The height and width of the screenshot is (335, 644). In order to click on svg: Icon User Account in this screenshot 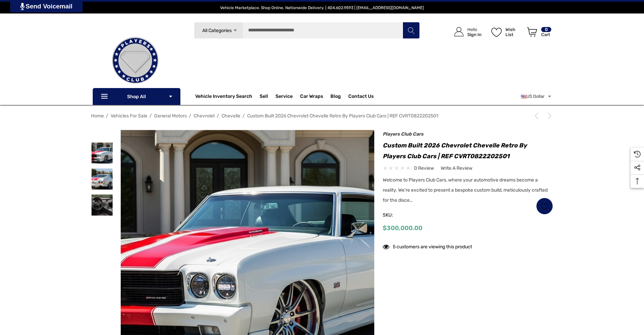, I will do `click(459, 32)`.